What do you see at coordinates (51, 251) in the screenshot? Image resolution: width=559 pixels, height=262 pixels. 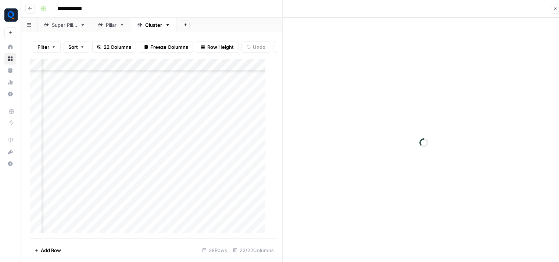 I see `span: Add Row` at bounding box center [51, 251].